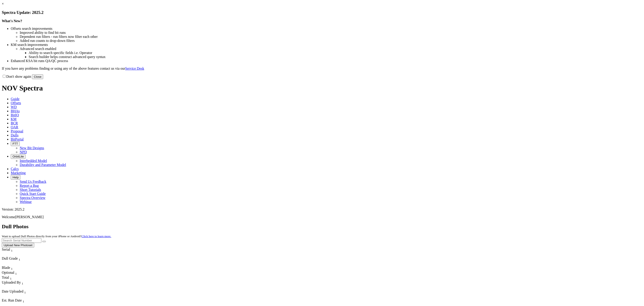  I want to click on li: Advanced search enabled, so click(331, 49).